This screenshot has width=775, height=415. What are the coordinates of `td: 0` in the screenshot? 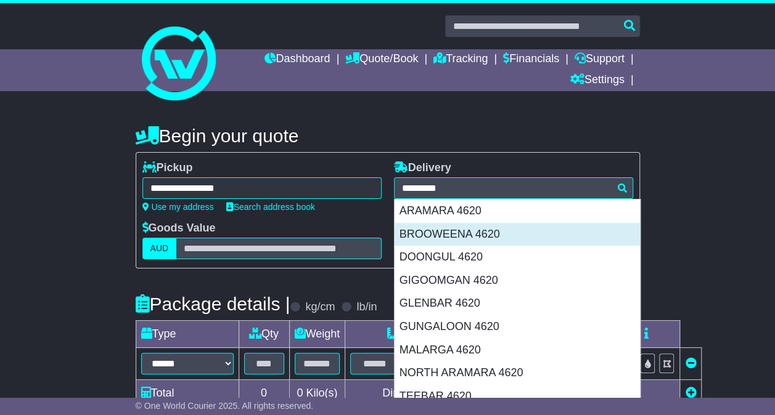 It's located at (264, 394).